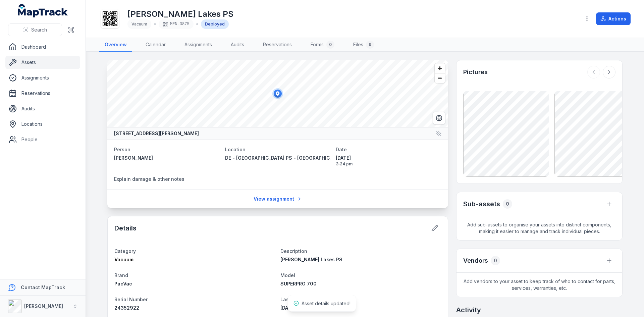 Image resolution: width=644 pixels, height=317 pixels. I want to click on h2: Activity, so click(469, 310).